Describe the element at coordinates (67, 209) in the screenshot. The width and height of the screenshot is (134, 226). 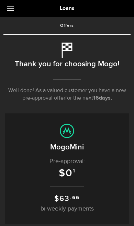
I see `span: bi-weekly payments` at that location.